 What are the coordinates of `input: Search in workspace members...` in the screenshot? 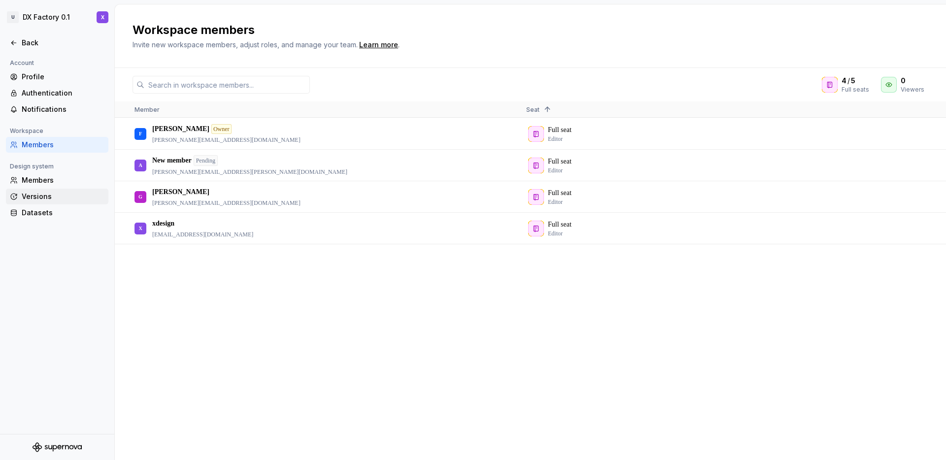 It's located at (227, 85).